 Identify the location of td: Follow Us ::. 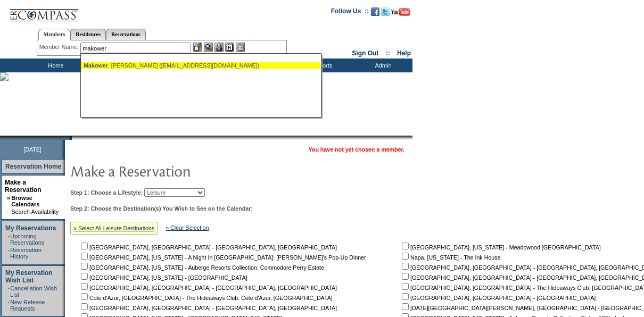
(350, 13).